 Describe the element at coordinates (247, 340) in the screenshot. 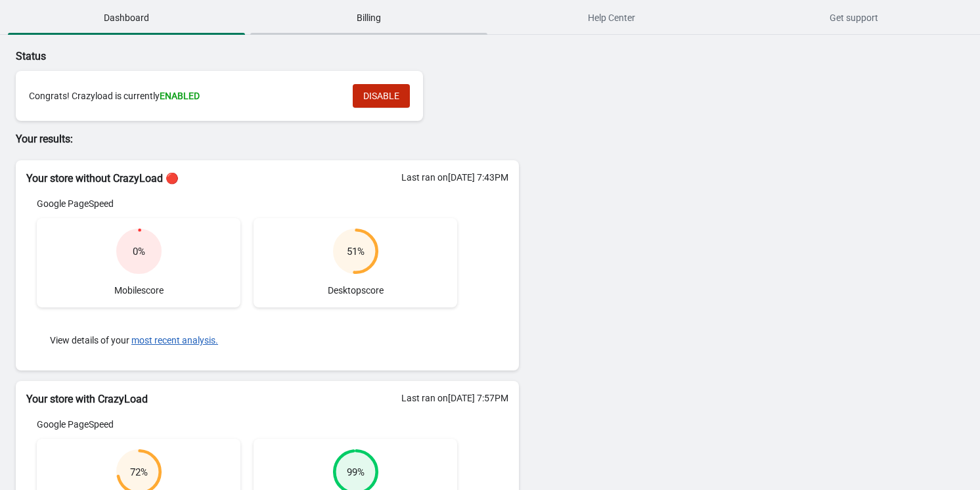

I see `div: View details of your` at that location.